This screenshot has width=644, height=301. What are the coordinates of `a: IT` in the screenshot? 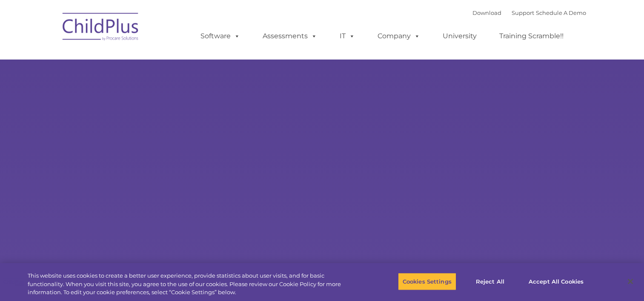 It's located at (347, 36).